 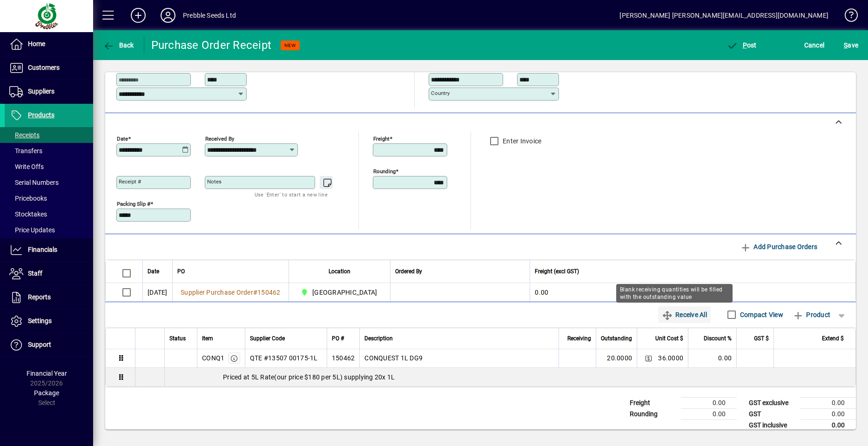 I want to click on span: Cancel, so click(x=815, y=46).